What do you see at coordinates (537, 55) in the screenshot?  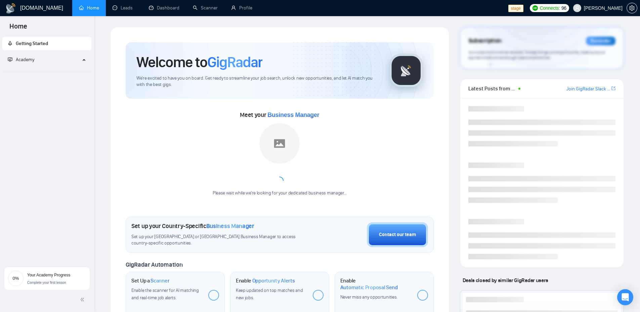 I see `span: Your subscription will be renewed. To keep things running smoothly, make sure your payment method...` at bounding box center [537, 55].